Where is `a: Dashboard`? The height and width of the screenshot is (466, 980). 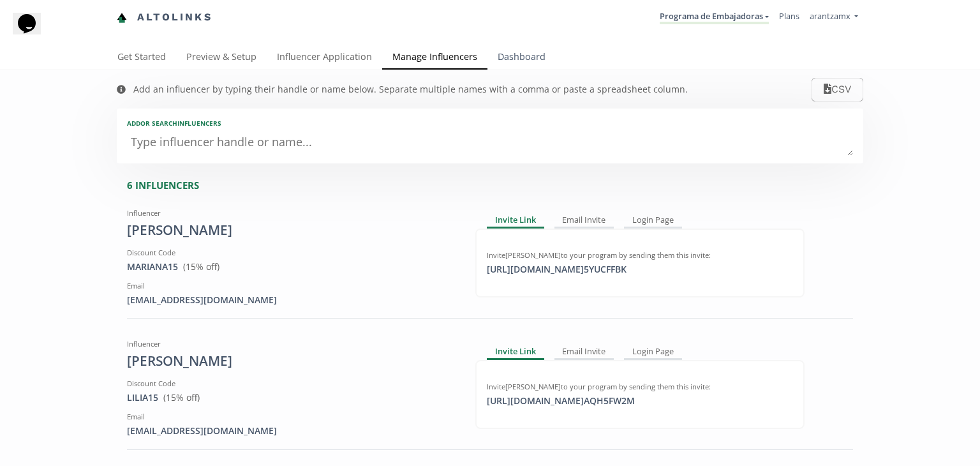 a: Dashboard is located at coordinates (521, 58).